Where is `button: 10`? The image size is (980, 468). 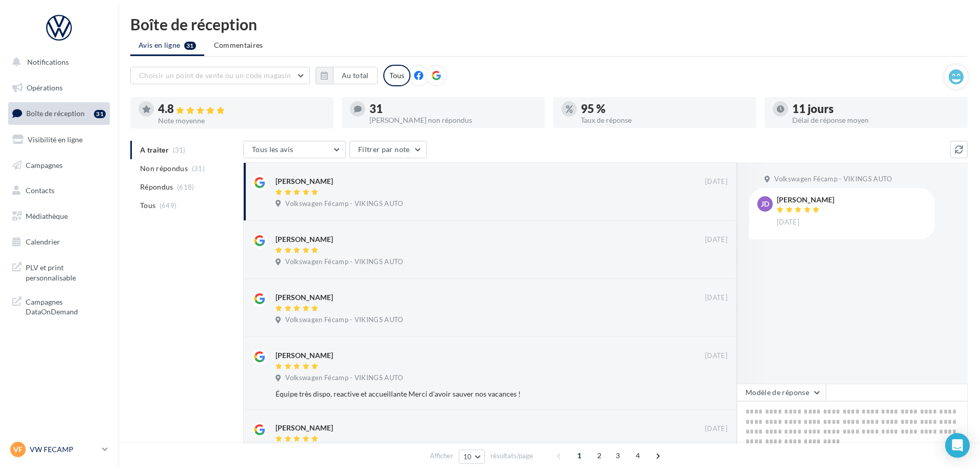
button: 10 is located at coordinates (471, 456).